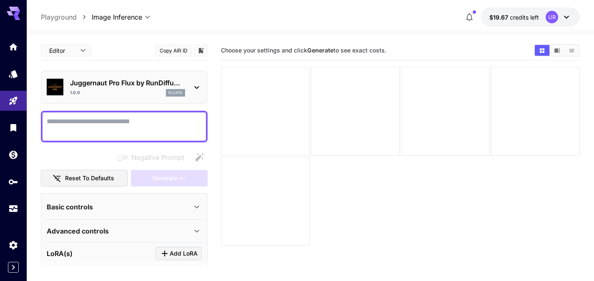 The height and width of the screenshot is (281, 594). Describe the element at coordinates (153, 157) in the screenshot. I see `span: Negative prompts are not compatible with the selected model.` at that location.